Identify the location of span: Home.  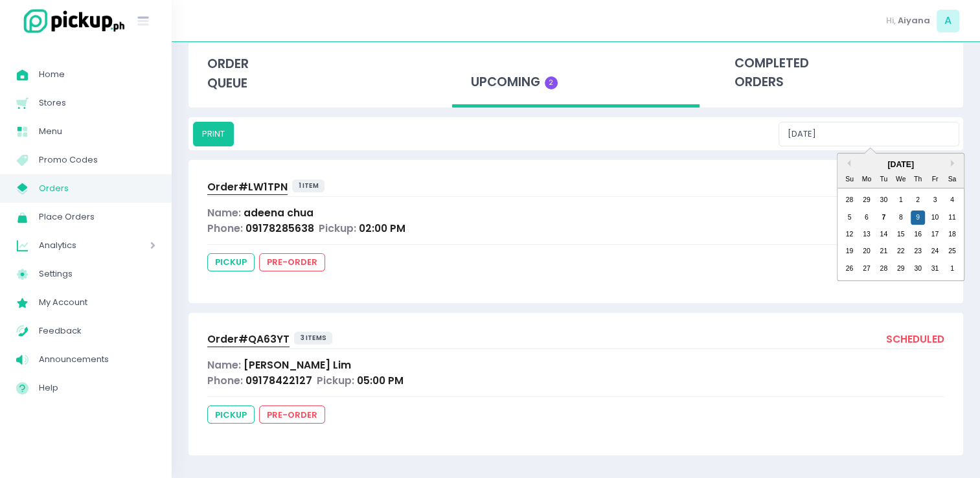
(97, 75).